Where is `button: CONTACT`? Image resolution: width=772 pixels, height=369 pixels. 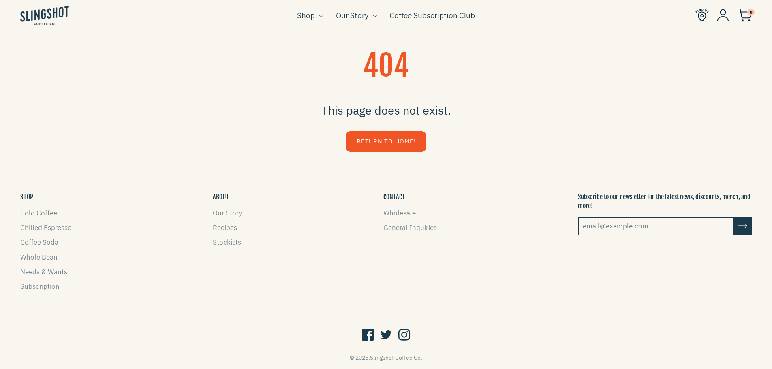
button: CONTACT is located at coordinates (394, 197).